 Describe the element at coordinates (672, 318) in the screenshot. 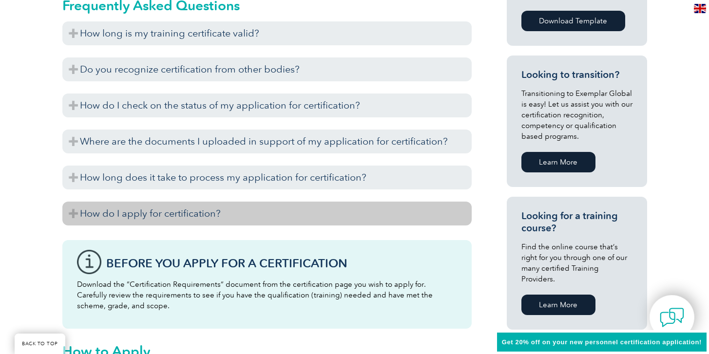

I see `img: contact-chat.png` at that location.